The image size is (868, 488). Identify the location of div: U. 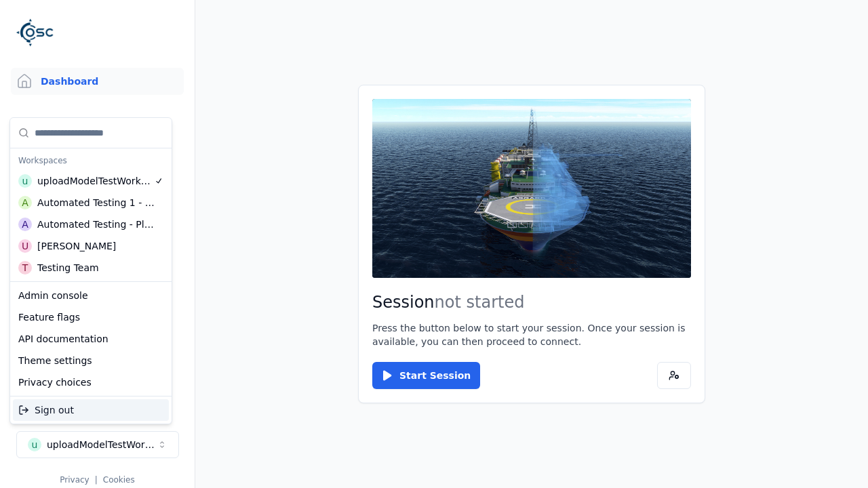
(25, 246).